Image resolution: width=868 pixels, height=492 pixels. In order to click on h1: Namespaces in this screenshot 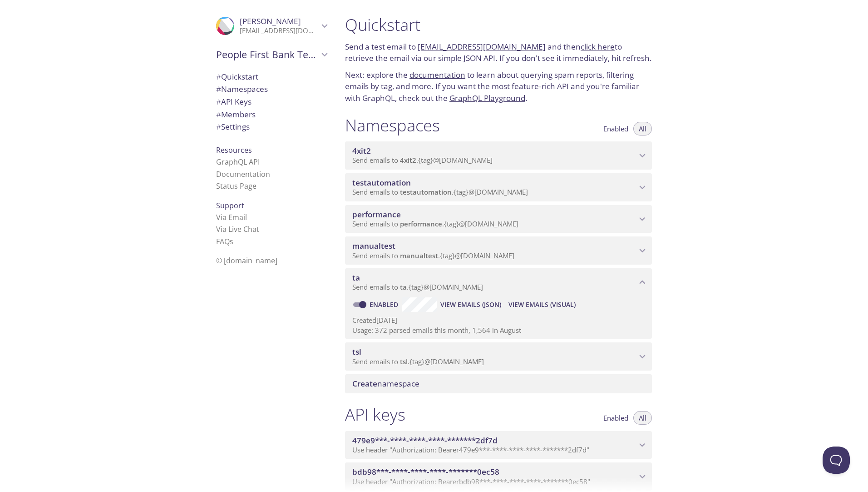, I will do `click(392, 125)`.